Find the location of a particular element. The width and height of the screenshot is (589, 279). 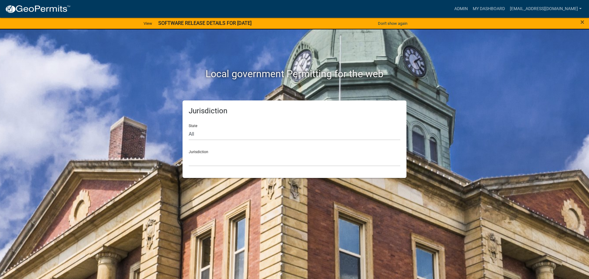

button: Close is located at coordinates (582, 22).